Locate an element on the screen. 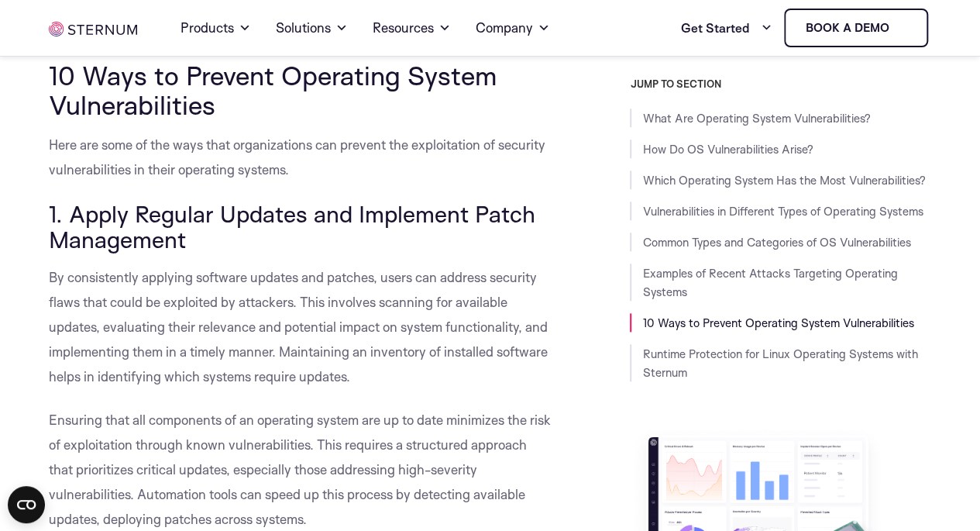  a: 10 Ways to Prevent Operating System Vulnerabilities is located at coordinates (777, 323).